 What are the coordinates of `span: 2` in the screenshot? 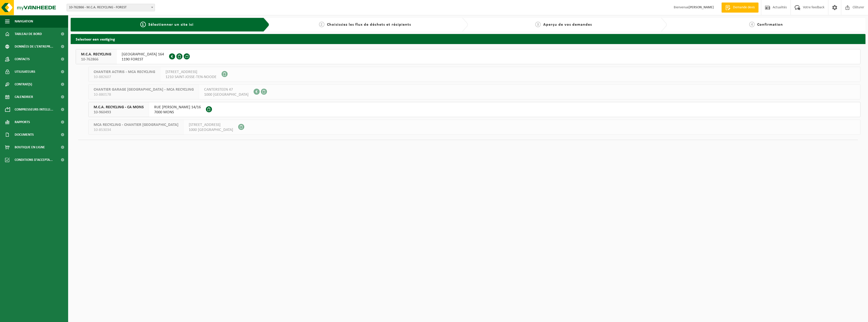 It's located at (322, 25).